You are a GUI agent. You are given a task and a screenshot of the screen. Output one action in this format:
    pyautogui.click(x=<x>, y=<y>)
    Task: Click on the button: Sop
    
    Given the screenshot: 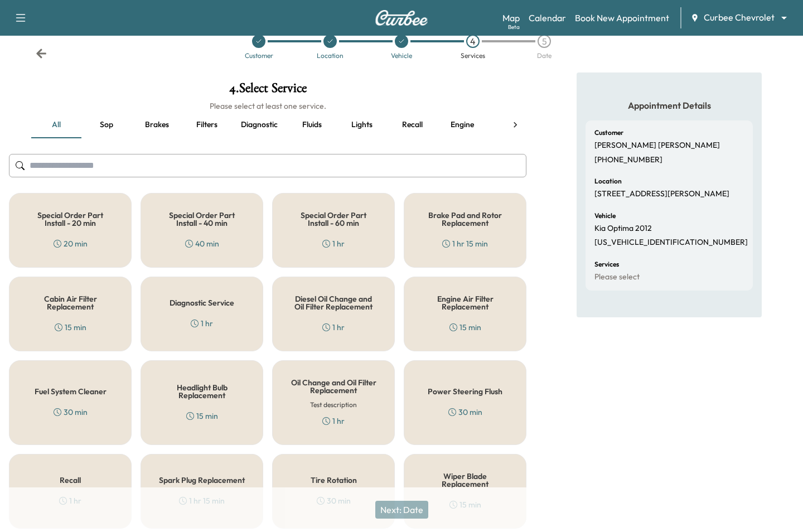 What is the action you would take?
    pyautogui.click(x=106, y=125)
    